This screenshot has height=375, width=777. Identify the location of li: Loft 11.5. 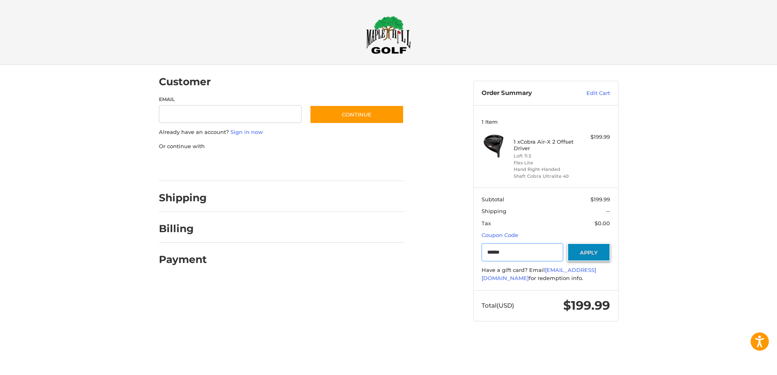
(545, 156).